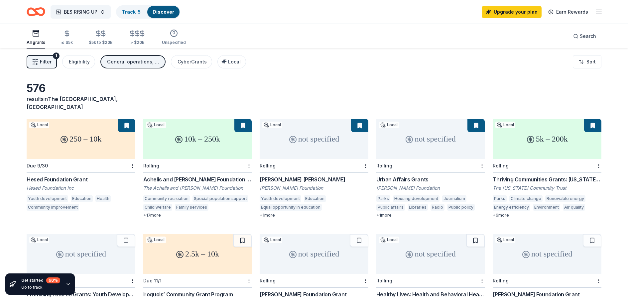 The image size is (628, 300). What do you see at coordinates (79, 62) in the screenshot?
I see `div: Eligibility` at bounding box center [79, 62].